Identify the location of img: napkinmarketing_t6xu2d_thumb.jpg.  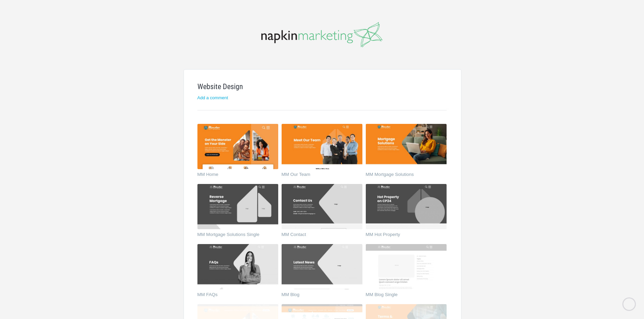
(322, 266).